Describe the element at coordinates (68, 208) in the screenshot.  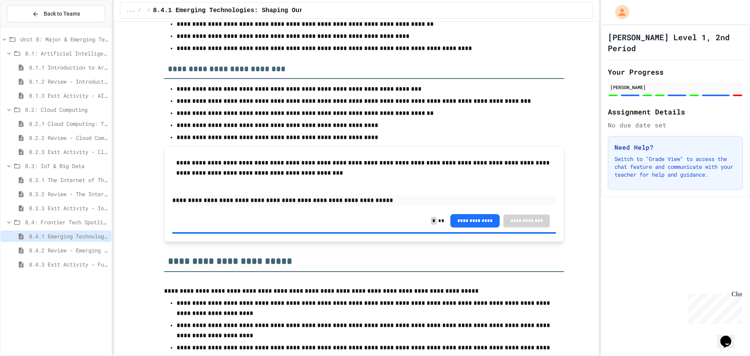
I see `span: 8.3.3 Exit Activity - IoT Data Detective Challenge` at that location.